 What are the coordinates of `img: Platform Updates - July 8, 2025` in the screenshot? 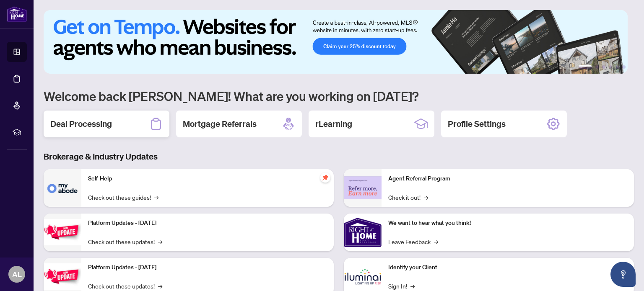 It's located at (63, 276).